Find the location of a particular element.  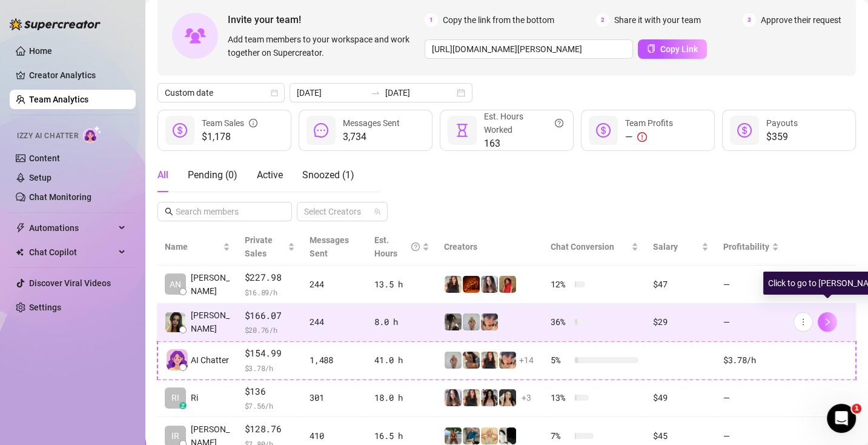

span: exclamation-circle is located at coordinates (642, 137).